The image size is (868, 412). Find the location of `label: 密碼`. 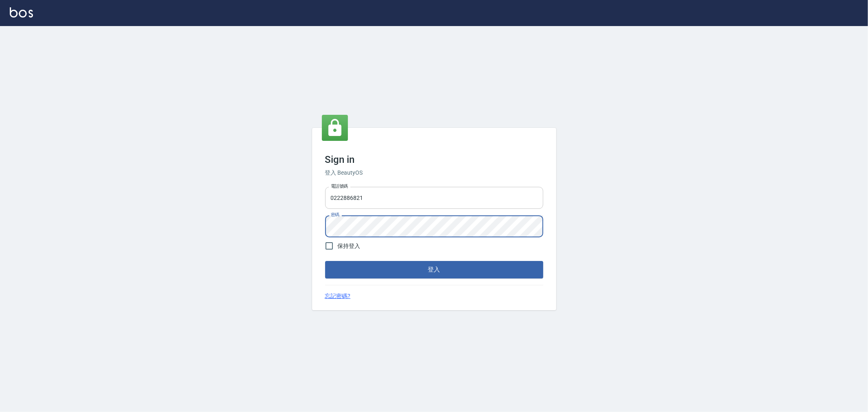

label: 密碼 is located at coordinates (335, 215).